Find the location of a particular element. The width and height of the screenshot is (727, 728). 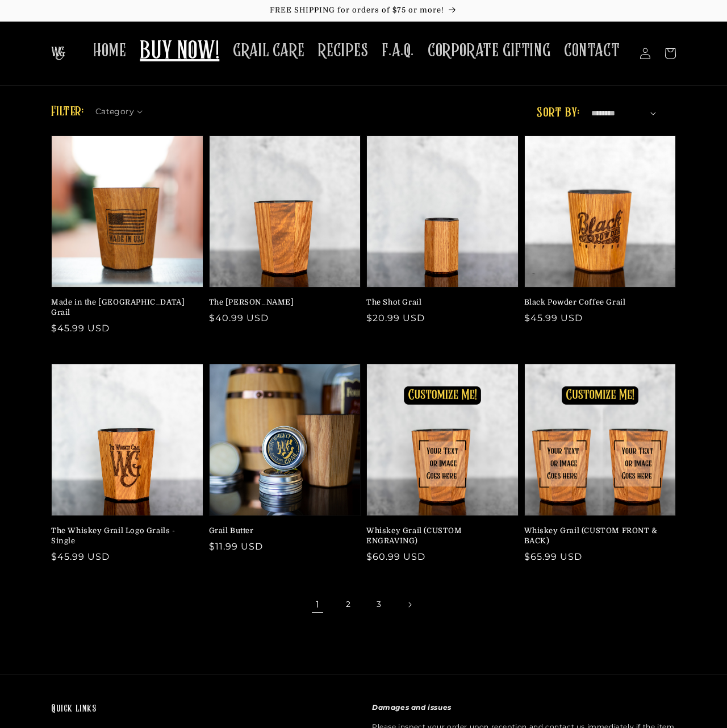

a: Whiskey Grail (CUSTOM FRONT & BACK) is located at coordinates (597, 535).